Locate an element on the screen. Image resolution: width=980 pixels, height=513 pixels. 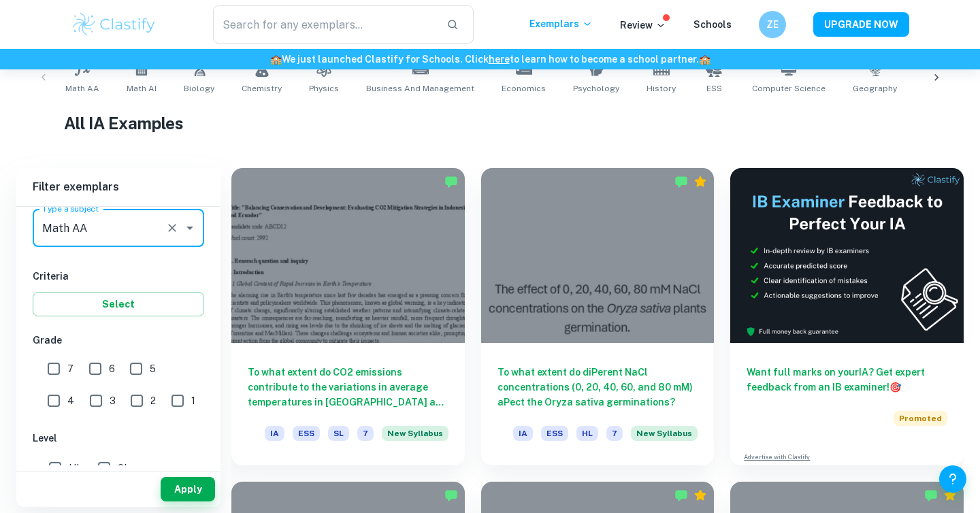
h6: Filter exemplars is located at coordinates (118, 187).